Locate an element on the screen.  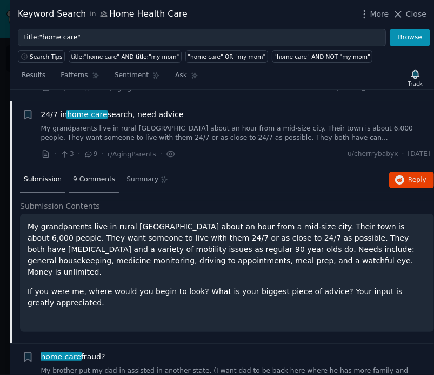
a: Patterns is located at coordinates (79, 78).